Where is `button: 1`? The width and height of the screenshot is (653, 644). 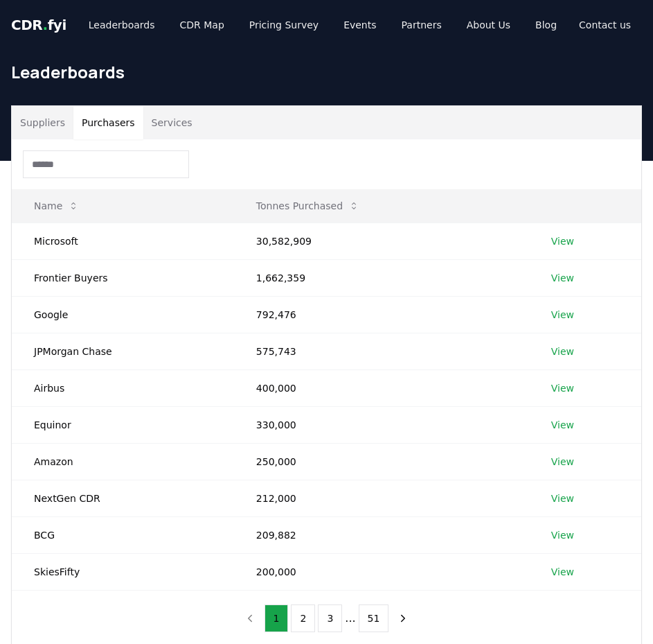 button: 1 is located at coordinates (277, 618).